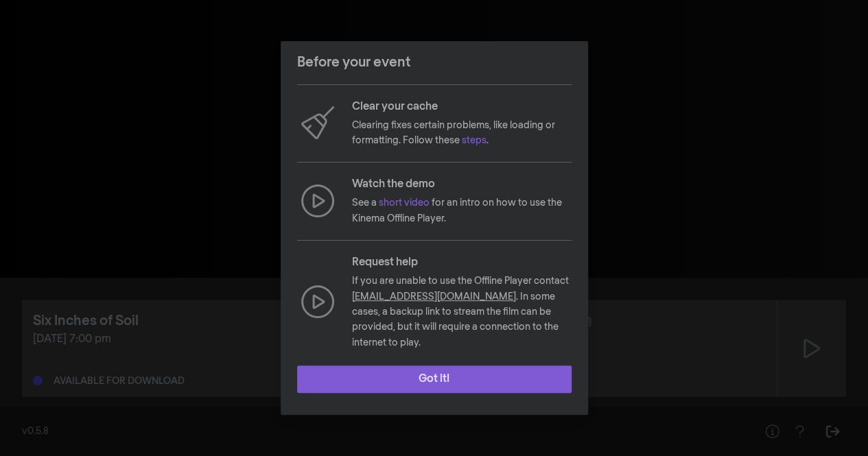 The height and width of the screenshot is (456, 868). Describe the element at coordinates (462, 263) in the screenshot. I see `p: Request help` at that location.